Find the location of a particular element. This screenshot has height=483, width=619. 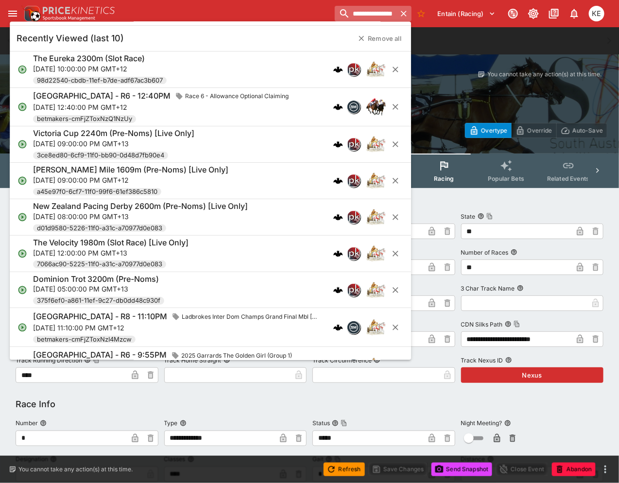

img: PriceKinetics is located at coordinates (79, 10).